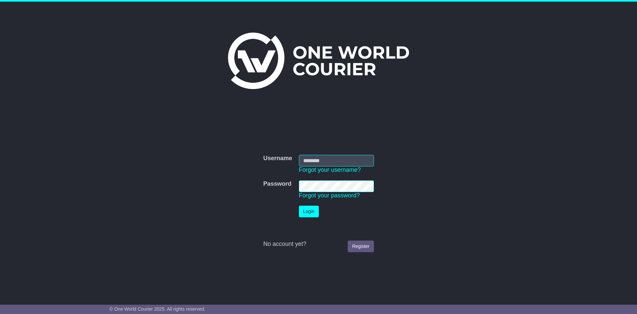 The image size is (637, 314). What do you see at coordinates (330, 195) in the screenshot?
I see `a: Forgot your password?` at bounding box center [330, 195].